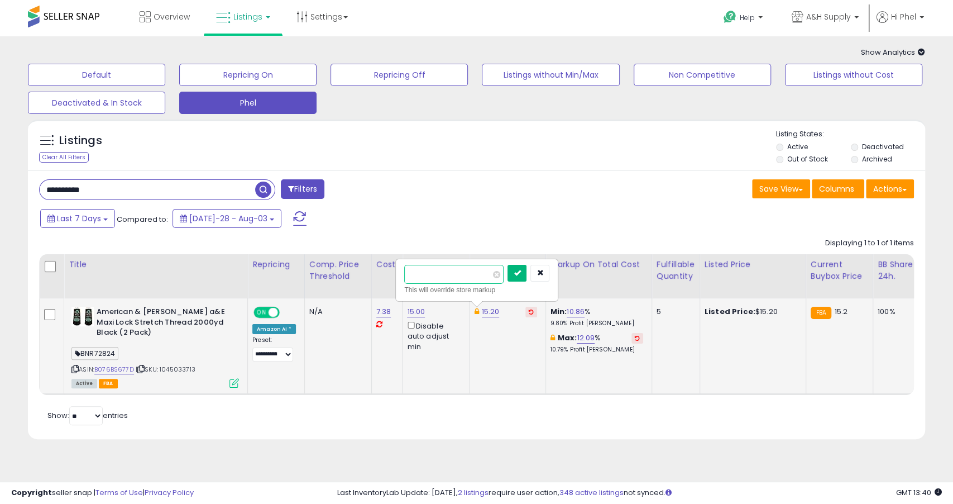 This screenshot has width=953, height=504. Describe the element at coordinates (896, 312) in the screenshot. I see `div: 100%` at that location.